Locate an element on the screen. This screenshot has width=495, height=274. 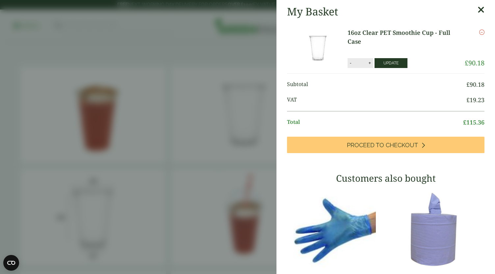
img: 3630017-2-Ply-Blue-Centre-Feed-104m is located at coordinates (436, 230).